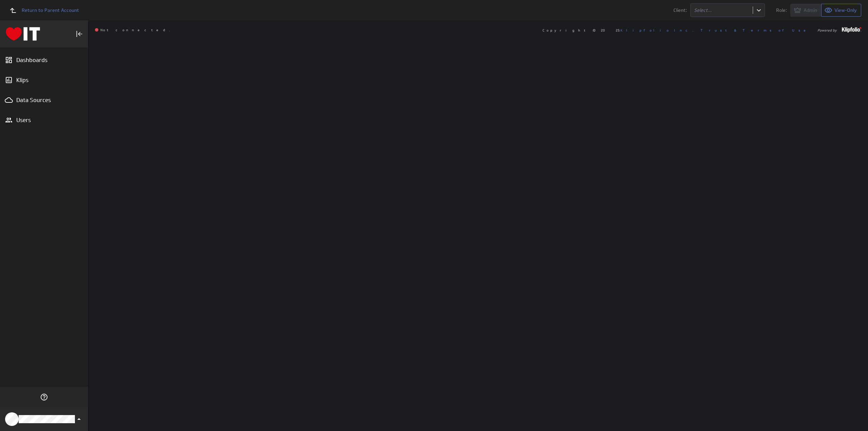  What do you see at coordinates (656, 30) in the screenshot?
I see `a: Klipfolio Inc.` at bounding box center [656, 30].